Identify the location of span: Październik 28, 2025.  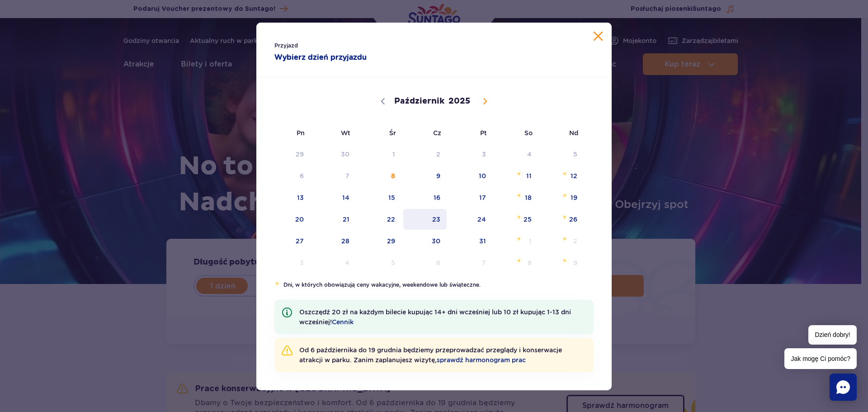
(334, 241).